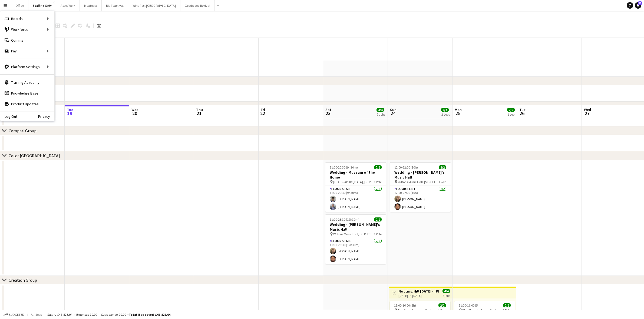  What do you see at coordinates (587, 113) in the screenshot?
I see `span: 27` at bounding box center [587, 113].